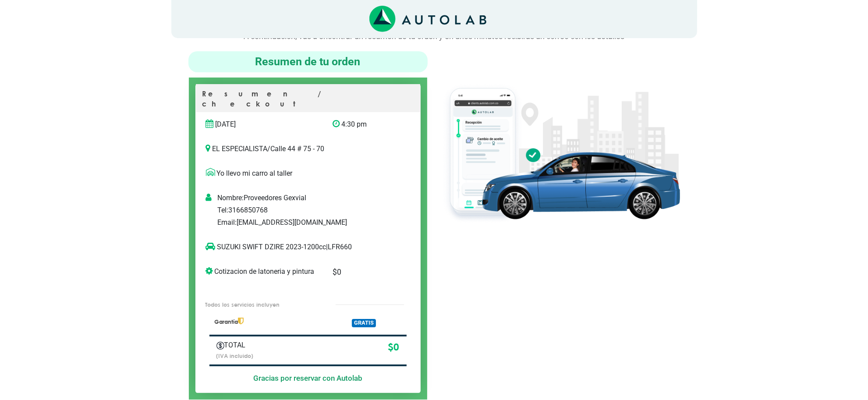 The image size is (868, 400). Describe the element at coordinates (308, 62) in the screenshot. I see `h4: Resumen de tu orden` at that location.